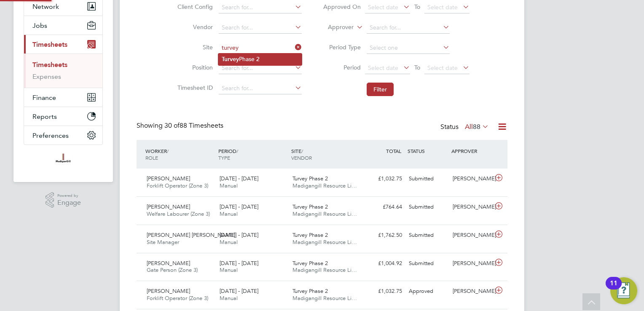 The height and width of the screenshot is (311, 644). I want to click on button: Reports, so click(63, 116).